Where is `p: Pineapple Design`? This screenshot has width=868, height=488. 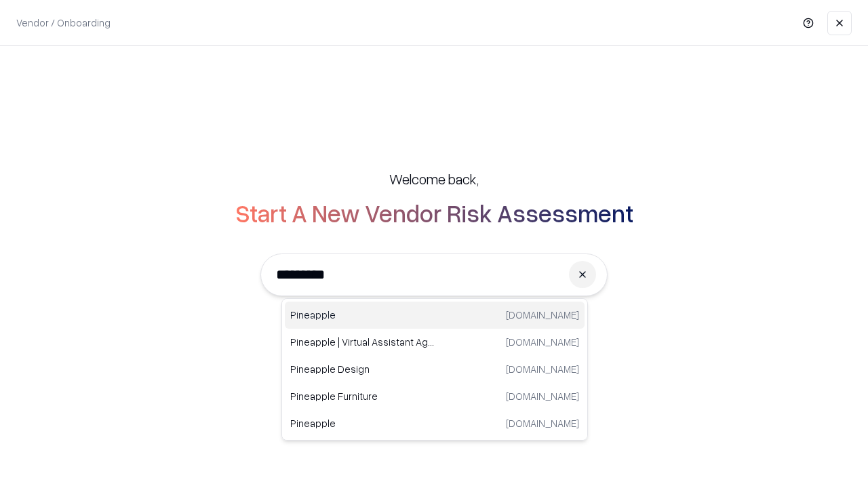
p: Pineapple Design is located at coordinates (362, 369).